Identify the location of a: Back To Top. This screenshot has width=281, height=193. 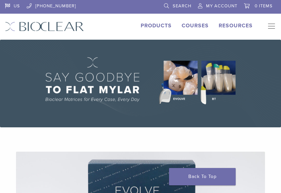
(202, 176).